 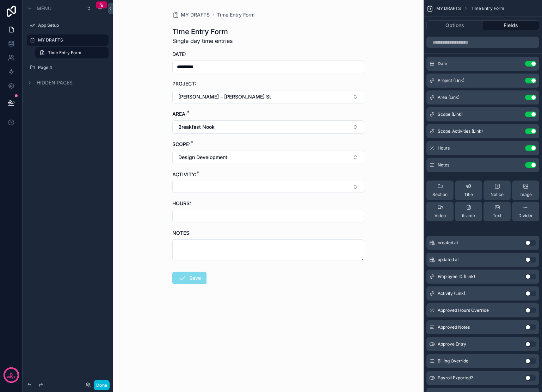 What do you see at coordinates (443, 165) in the screenshot?
I see `span: Notes` at bounding box center [443, 165].